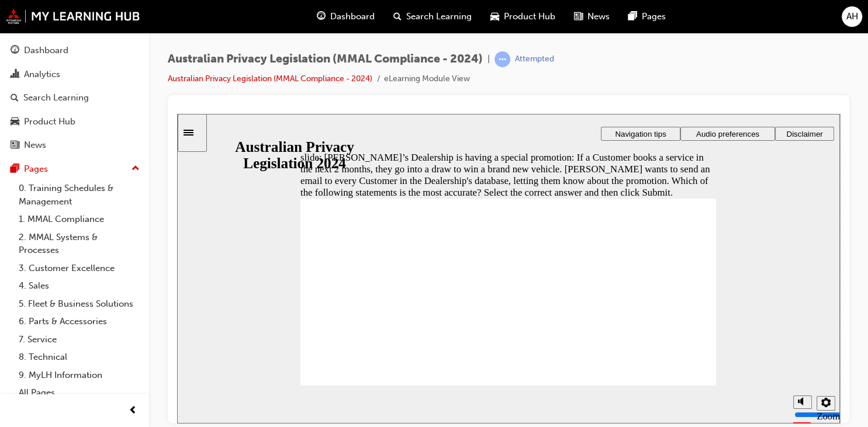 The width and height of the screenshot is (868, 427). I want to click on button: Disclaimer, so click(627, 20).